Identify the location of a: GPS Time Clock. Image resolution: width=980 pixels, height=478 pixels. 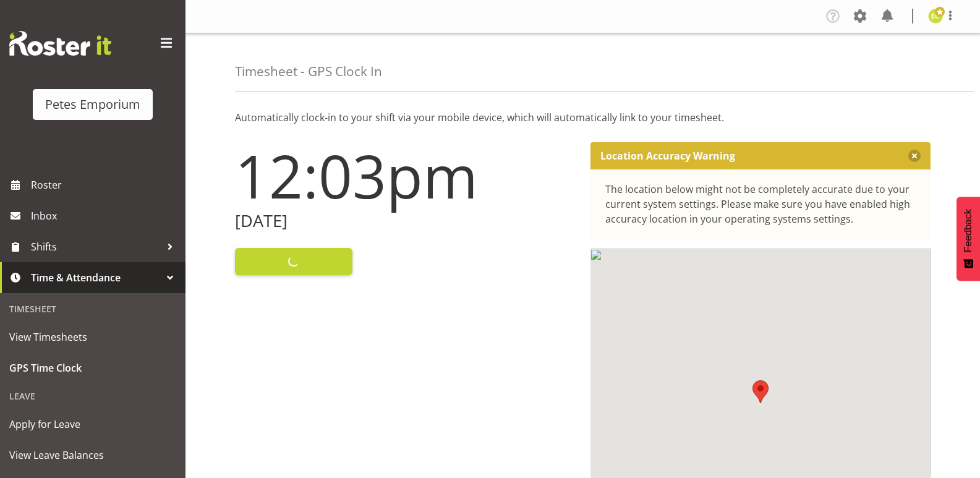
(93, 368).